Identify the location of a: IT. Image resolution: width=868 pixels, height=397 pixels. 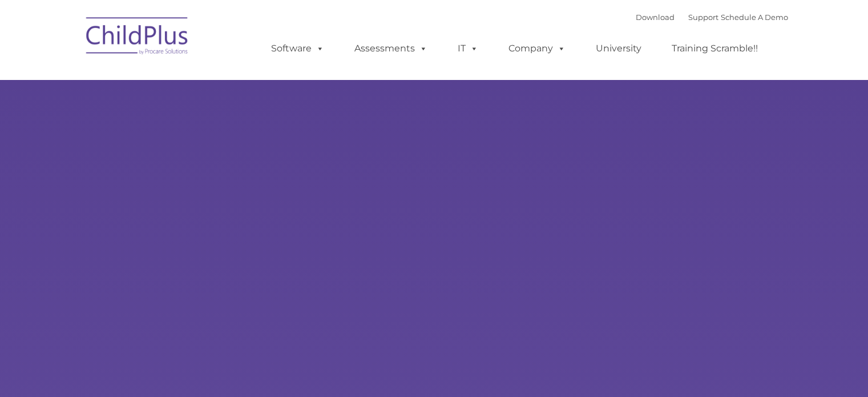
(468, 48).